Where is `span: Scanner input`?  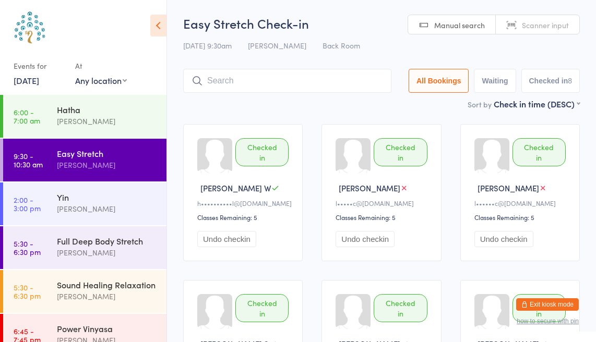
span: Scanner input is located at coordinates (545, 25).